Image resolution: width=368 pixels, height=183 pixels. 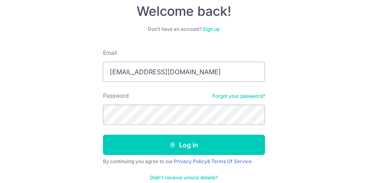 What do you see at coordinates (211, 29) in the screenshot?
I see `a: Sign up` at bounding box center [211, 29].